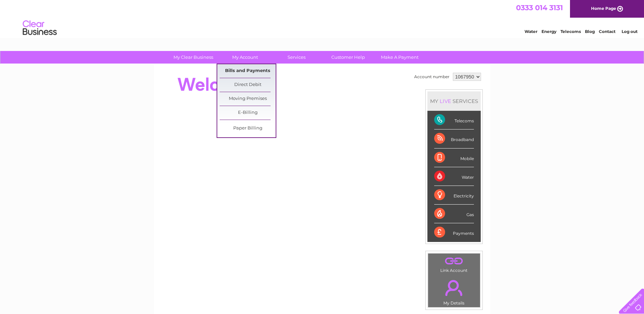  Describe the element at coordinates (40, 28) in the screenshot. I see `img: logo.png` at that location.